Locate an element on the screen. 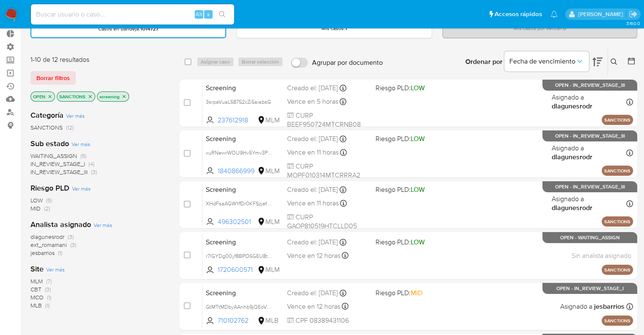 The height and width of the screenshot is (335, 644). input: Buscar usuario o caso... is located at coordinates (132, 15).